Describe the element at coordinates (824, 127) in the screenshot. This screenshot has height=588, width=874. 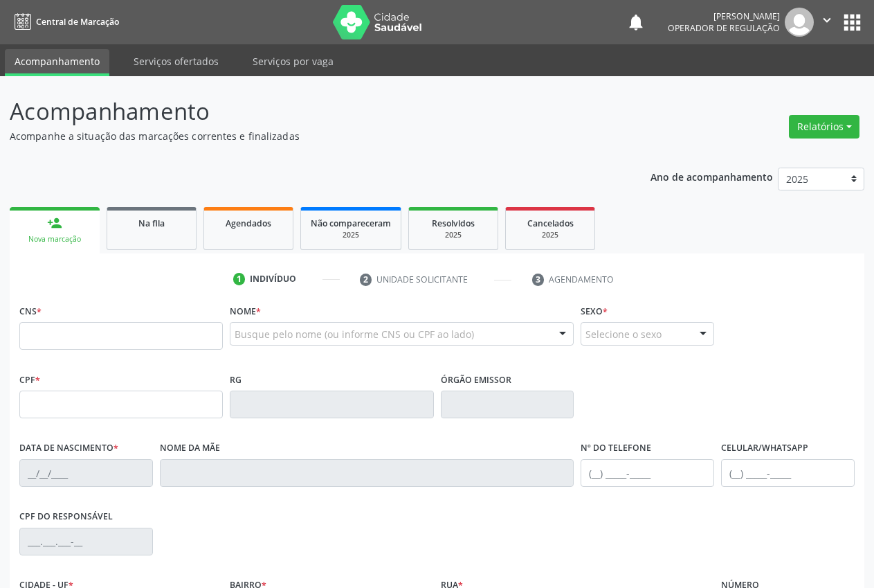
I see `button: Relatórios` at that location.